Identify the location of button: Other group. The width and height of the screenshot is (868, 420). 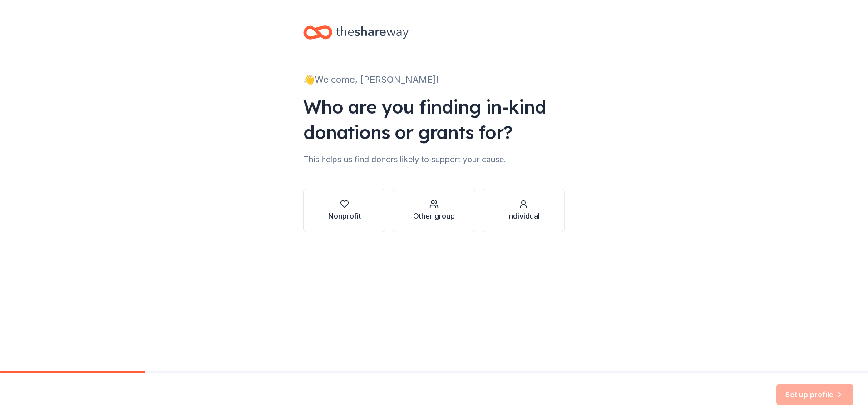
(434, 211).